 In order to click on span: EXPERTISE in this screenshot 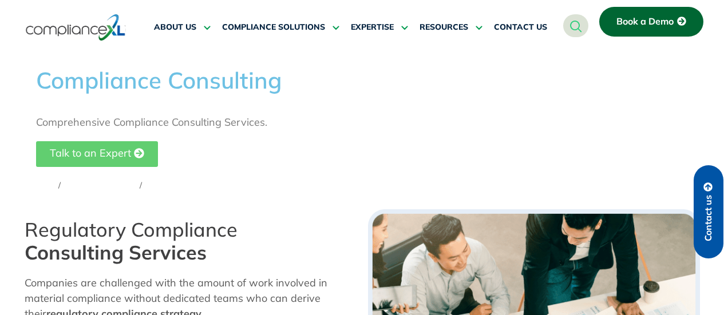, I will do `click(372, 27)`.